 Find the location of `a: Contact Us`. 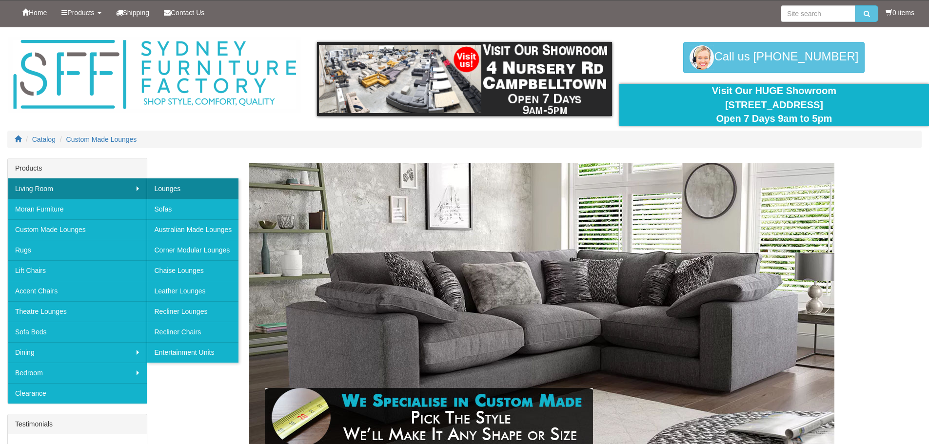

a: Contact Us is located at coordinates (184, 13).